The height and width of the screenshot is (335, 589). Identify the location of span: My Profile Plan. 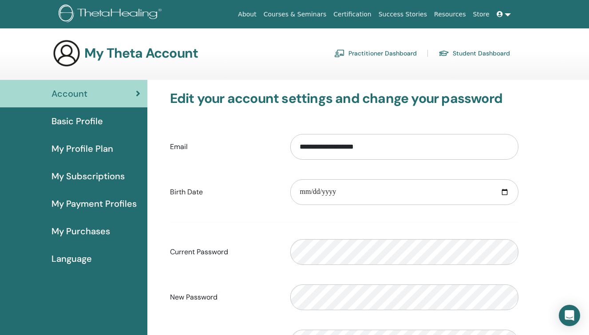
(82, 149).